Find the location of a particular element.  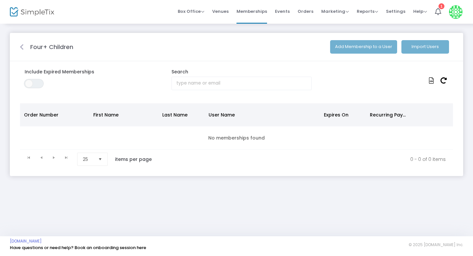

span: Reports is located at coordinates (367, 11).